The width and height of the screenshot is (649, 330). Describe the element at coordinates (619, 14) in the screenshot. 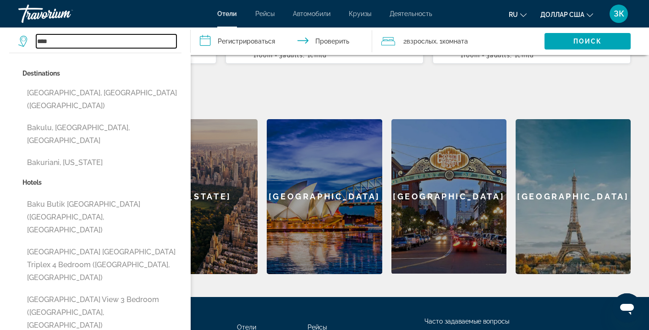

I see `button: Меню пользователя` at that location.